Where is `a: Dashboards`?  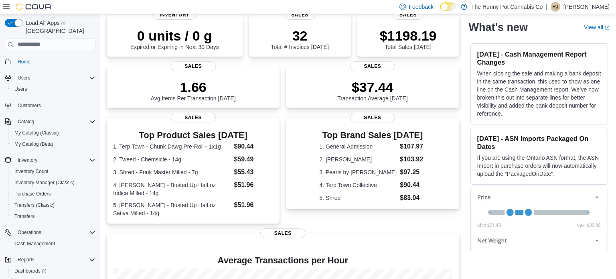
a: Dashboards is located at coordinates (30, 271).